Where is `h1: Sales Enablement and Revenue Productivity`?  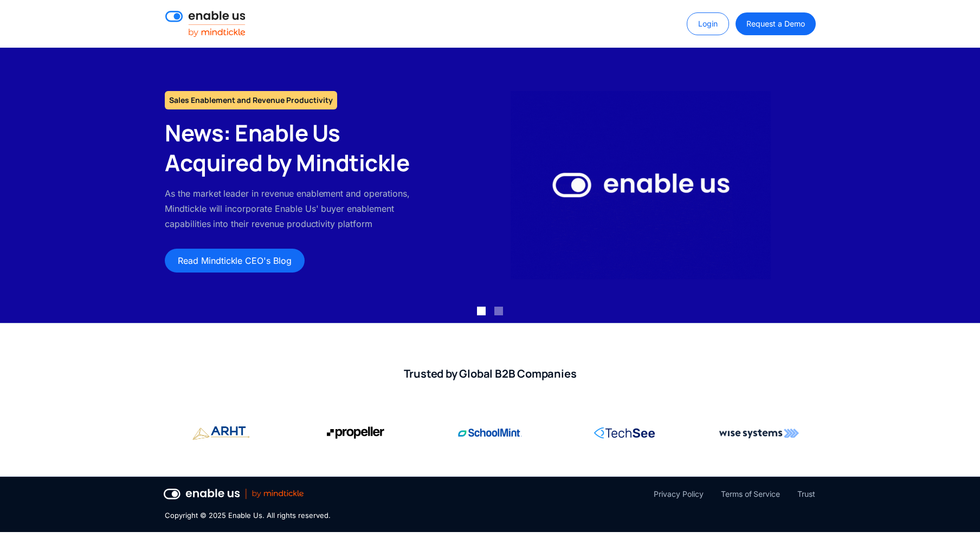 h1: Sales Enablement and Revenue Productivity is located at coordinates (251, 100).